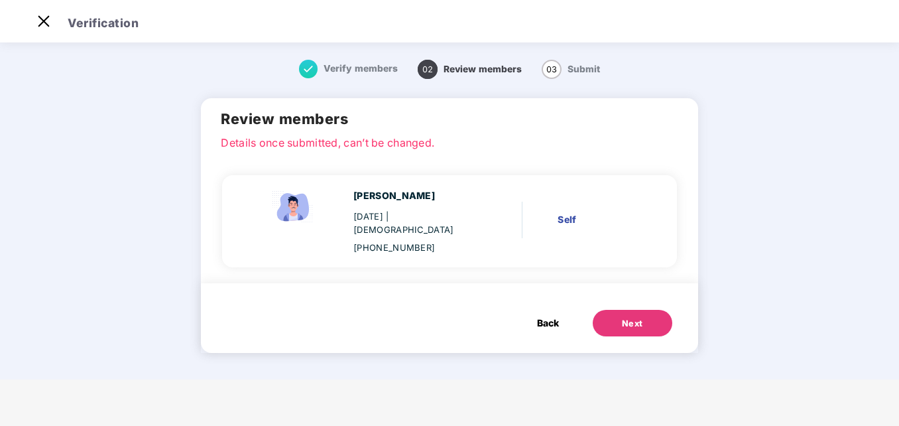 Image resolution: width=899 pixels, height=426 pixels. Describe the element at coordinates (449, 141) in the screenshot. I see `p: Details once submitted, can’t be changed.` at that location.